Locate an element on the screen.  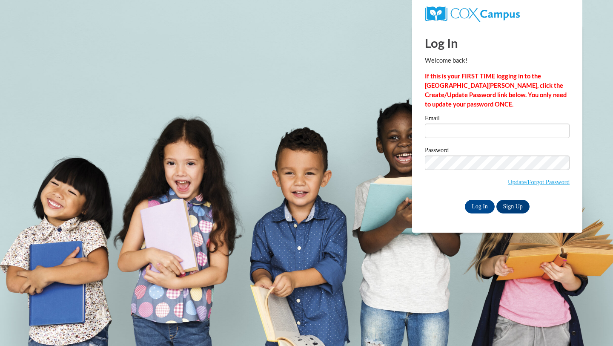
label: Email is located at coordinates (497, 119).